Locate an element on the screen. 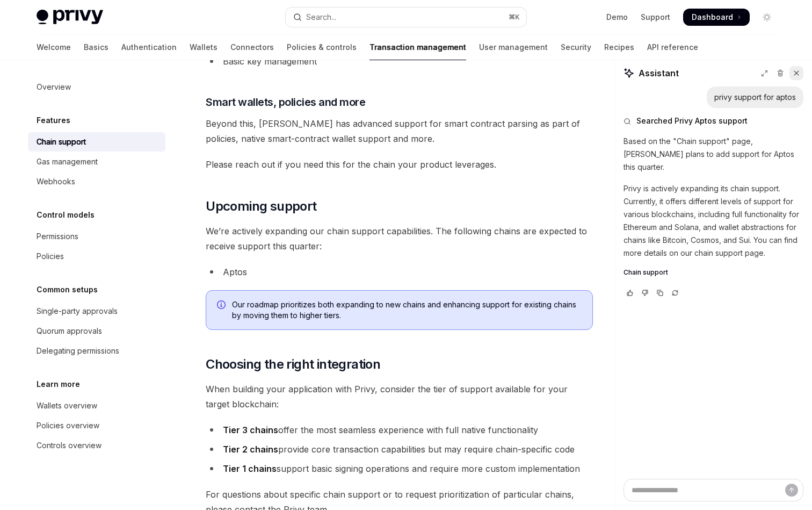  button: Reload last chat is located at coordinates (675, 293).